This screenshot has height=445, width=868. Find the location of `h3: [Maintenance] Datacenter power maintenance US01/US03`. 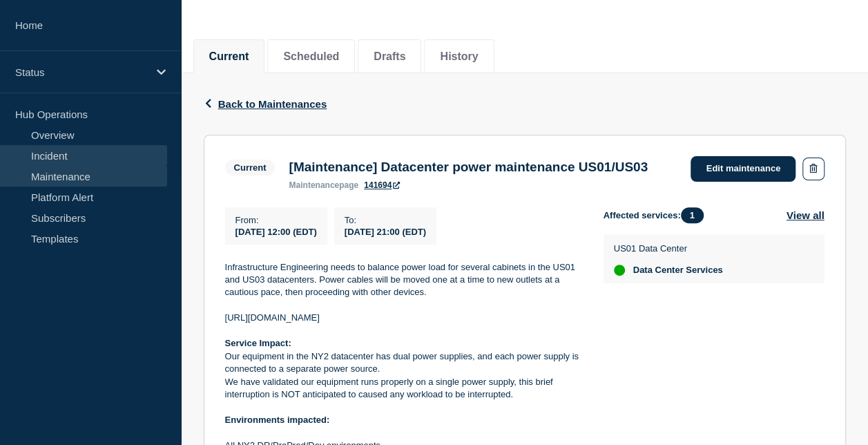

h3: [Maintenance] Datacenter power maintenance US01/US03 is located at coordinates (469, 167).